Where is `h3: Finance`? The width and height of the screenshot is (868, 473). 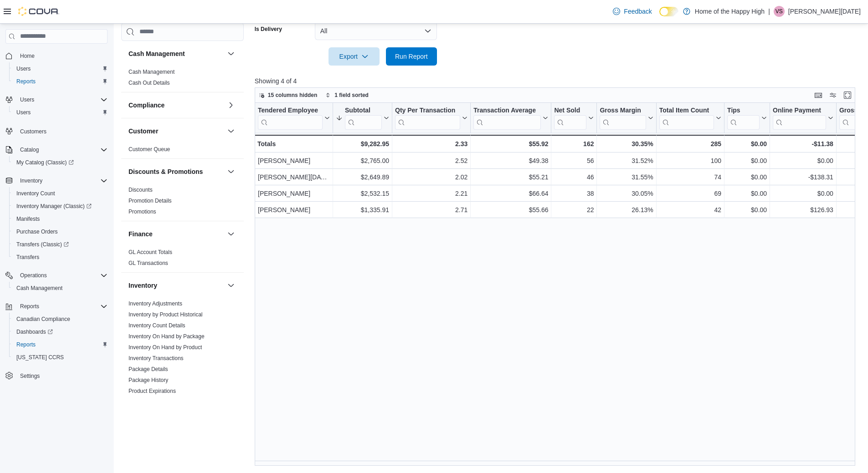 h3: Finance is located at coordinates (140, 234).